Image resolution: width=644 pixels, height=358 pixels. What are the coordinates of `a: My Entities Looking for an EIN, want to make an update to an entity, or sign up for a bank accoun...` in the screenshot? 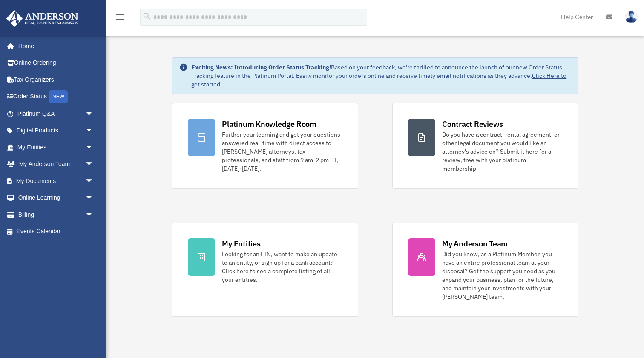 It's located at (265, 270).